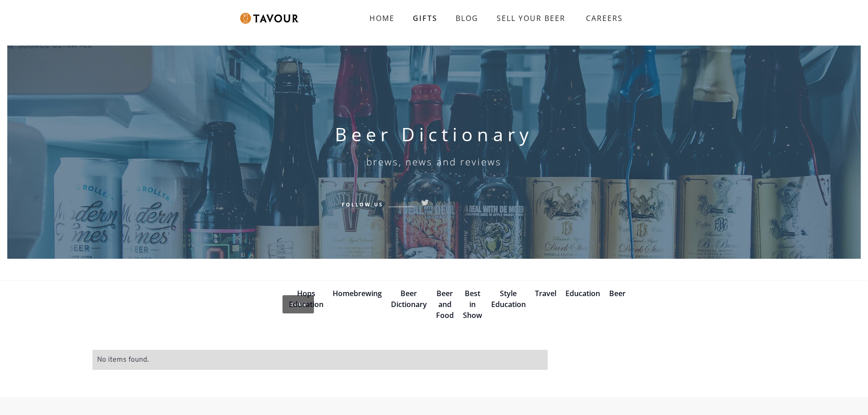  Describe the element at coordinates (320, 360) in the screenshot. I see `div: No items found.` at that location.